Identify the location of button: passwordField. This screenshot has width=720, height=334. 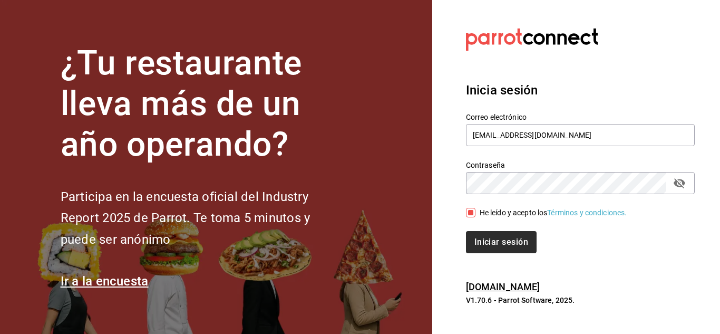
(679, 183).